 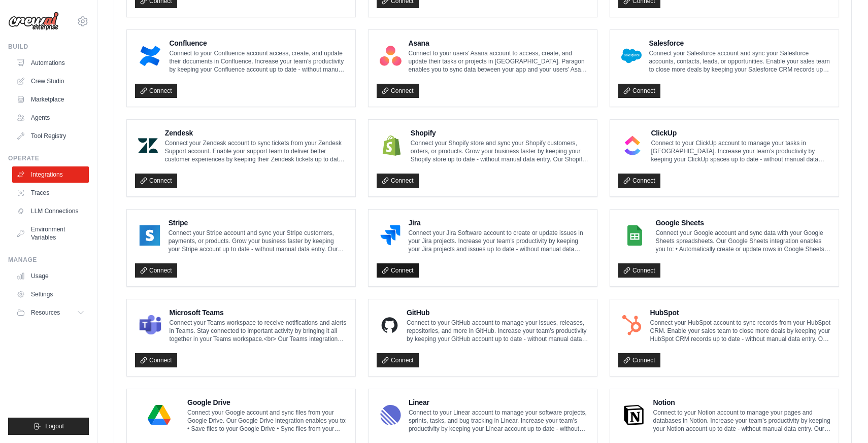 What do you see at coordinates (497, 313) in the screenshot?
I see `h4: GitHub` at bounding box center [497, 313].